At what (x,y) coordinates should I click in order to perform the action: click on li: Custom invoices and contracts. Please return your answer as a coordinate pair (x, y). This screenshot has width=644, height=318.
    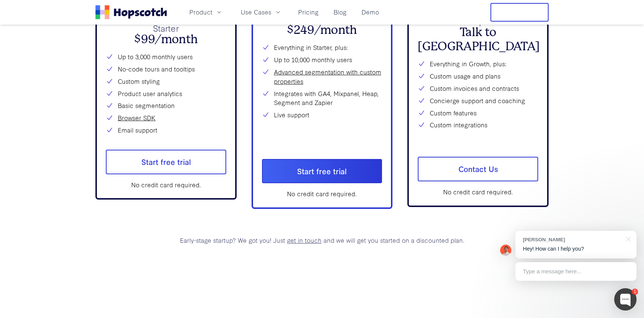
    Looking at the image, I should click on (478, 88).